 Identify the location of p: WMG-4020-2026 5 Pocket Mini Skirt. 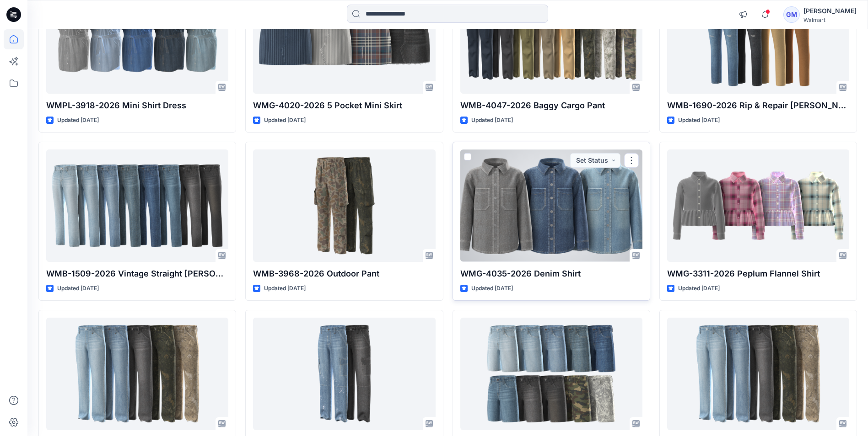
(344, 106).